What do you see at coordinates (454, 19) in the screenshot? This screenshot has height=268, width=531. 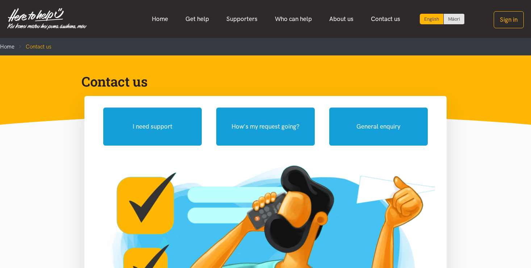 I see `a: Switch to Te Reo Māori` at bounding box center [454, 19].